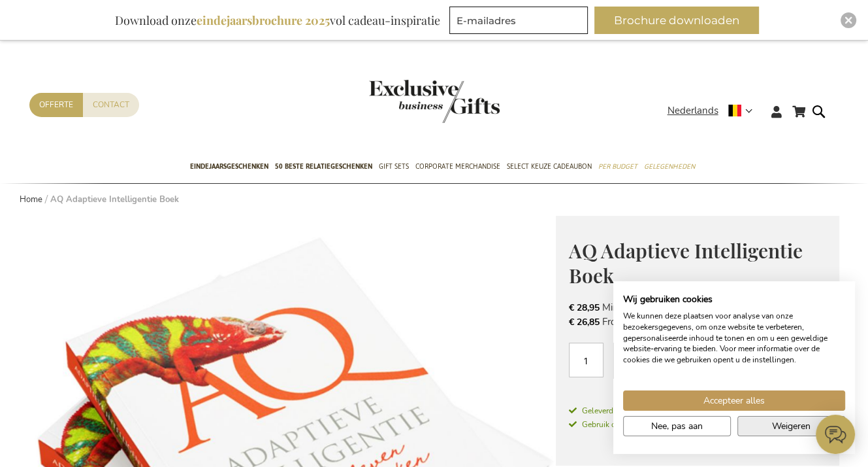  Describe the element at coordinates (519, 20) in the screenshot. I see `input: E-mailadres` at that location.